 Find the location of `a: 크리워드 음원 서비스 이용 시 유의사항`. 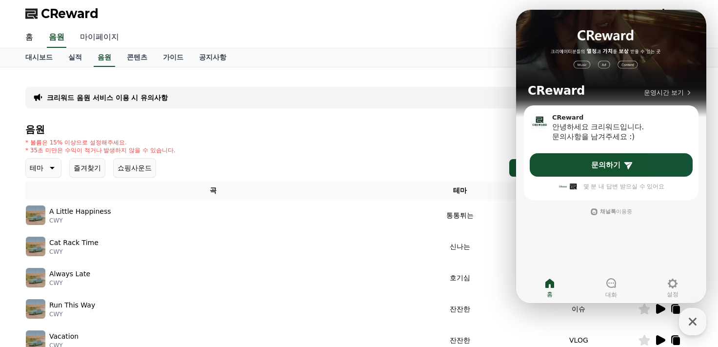

a: 크리워드 음원 서비스 이용 시 유의사항 is located at coordinates (107, 97).